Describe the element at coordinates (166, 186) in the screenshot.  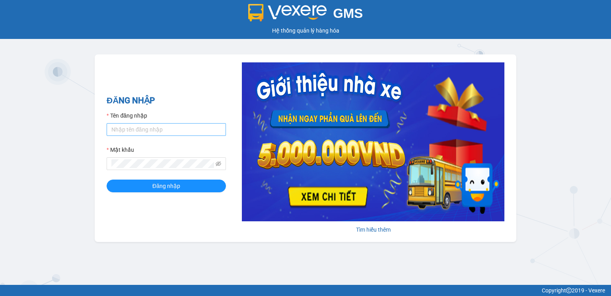
I see `span: Đăng nhập` at that location.